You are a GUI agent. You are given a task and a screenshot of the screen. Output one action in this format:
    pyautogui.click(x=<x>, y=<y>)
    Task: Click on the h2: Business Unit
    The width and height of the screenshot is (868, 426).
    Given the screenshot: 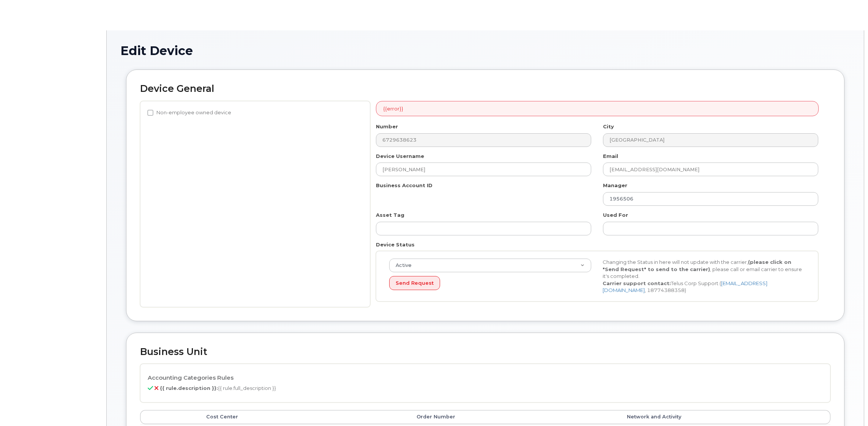 What is the action you would take?
    pyautogui.click(x=485, y=352)
    